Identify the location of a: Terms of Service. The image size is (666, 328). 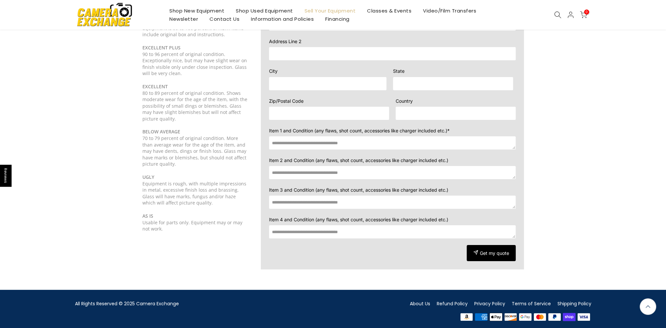
(531, 303).